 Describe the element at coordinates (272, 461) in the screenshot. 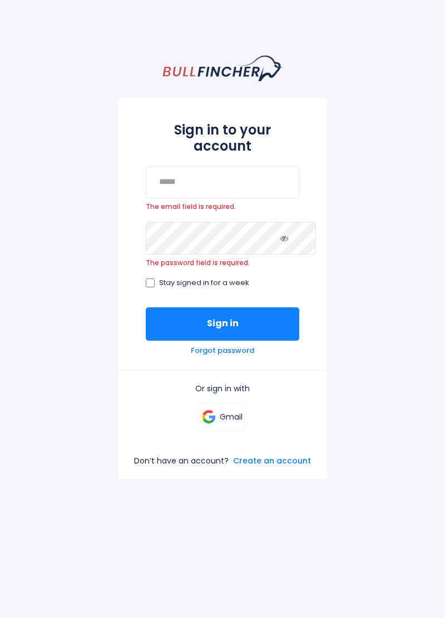

I see `a: Create an account` at that location.